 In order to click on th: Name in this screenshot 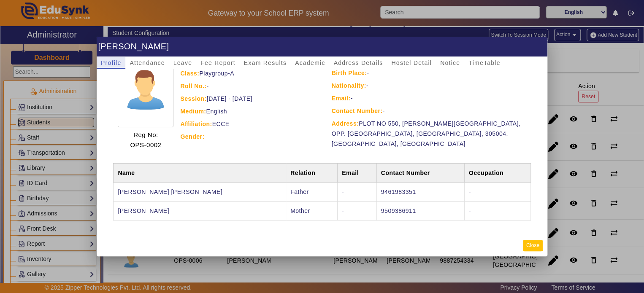, I will do `click(199, 172)`.